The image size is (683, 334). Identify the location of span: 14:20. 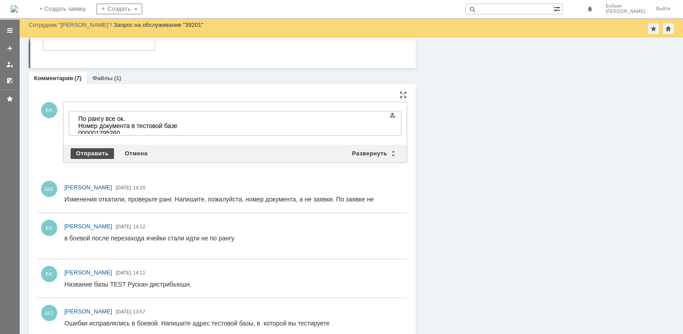
(140, 187).